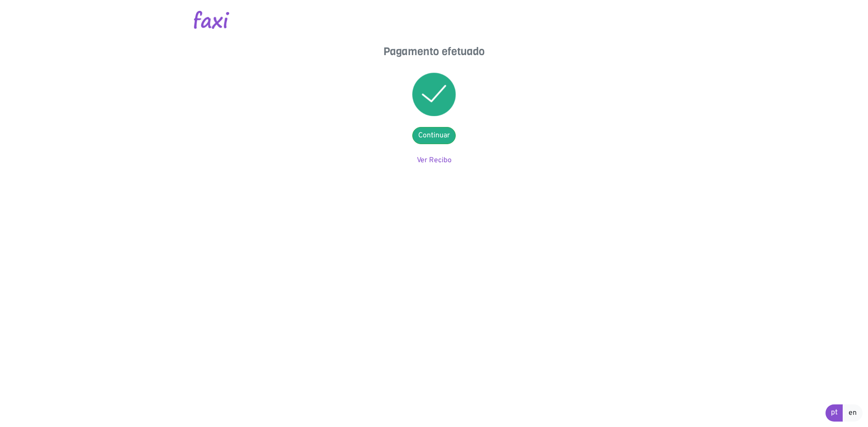  Describe the element at coordinates (434, 95) in the screenshot. I see `img: success` at that location.